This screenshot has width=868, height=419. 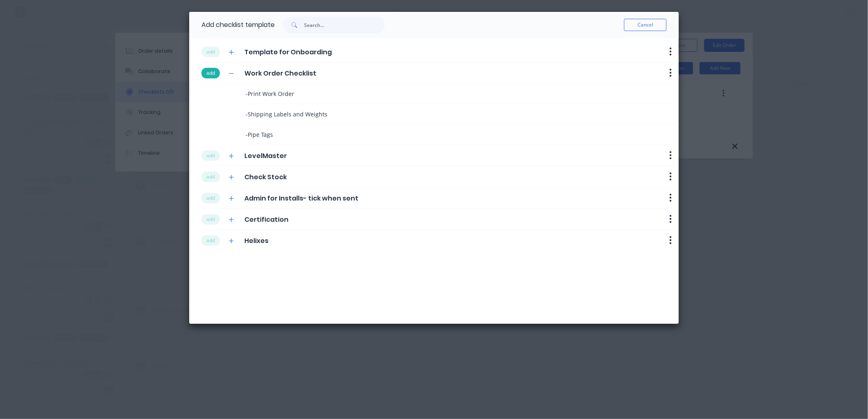 What do you see at coordinates (645, 25) in the screenshot?
I see `button: Cancel` at bounding box center [645, 25].